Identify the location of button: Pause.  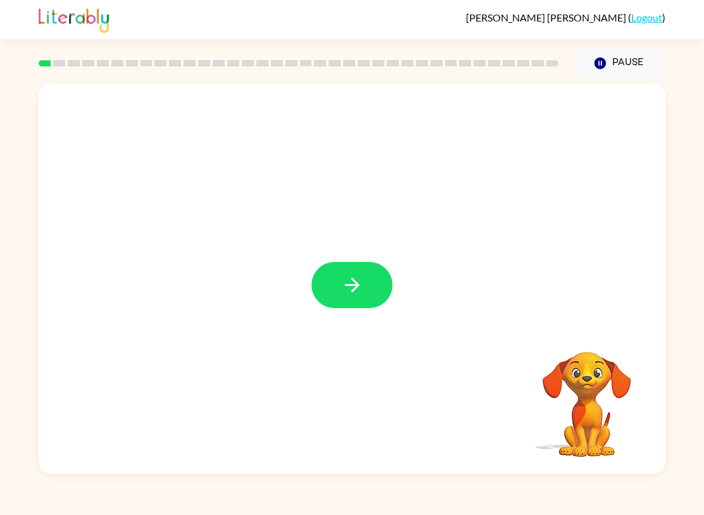
(619, 63).